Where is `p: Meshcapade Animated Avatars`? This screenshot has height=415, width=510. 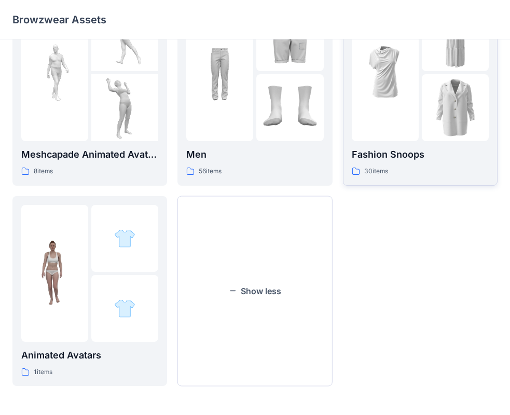
p: Meshcapade Animated Avatars is located at coordinates (90, 155).